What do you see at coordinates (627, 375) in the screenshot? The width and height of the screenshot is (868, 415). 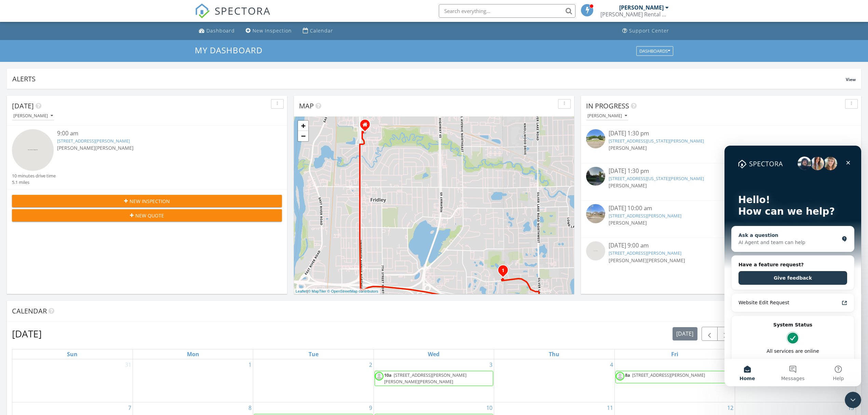 I see `span: 8a` at bounding box center [627, 375].